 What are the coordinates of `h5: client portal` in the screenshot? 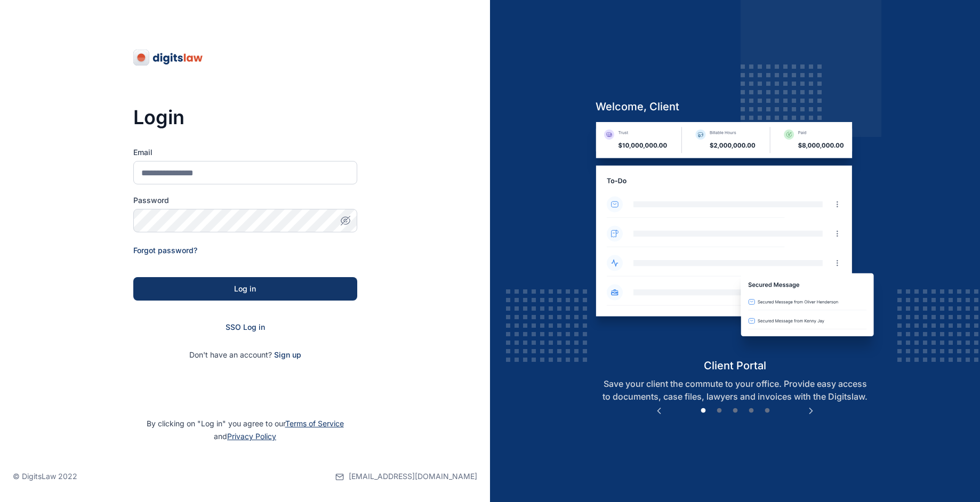 It's located at (734, 366).